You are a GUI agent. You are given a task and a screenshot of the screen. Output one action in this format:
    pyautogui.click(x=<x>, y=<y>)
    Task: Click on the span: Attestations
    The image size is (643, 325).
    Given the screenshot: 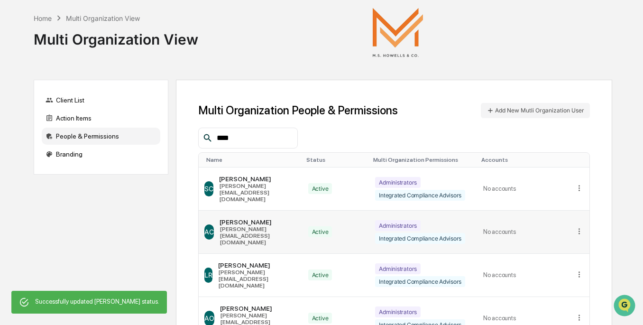 What is the action you would take?
    pyautogui.click(x=98, y=124)
    